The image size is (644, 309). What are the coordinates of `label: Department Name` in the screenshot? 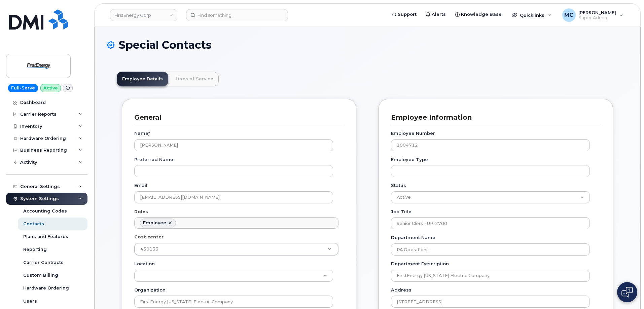 It's located at (413, 238).